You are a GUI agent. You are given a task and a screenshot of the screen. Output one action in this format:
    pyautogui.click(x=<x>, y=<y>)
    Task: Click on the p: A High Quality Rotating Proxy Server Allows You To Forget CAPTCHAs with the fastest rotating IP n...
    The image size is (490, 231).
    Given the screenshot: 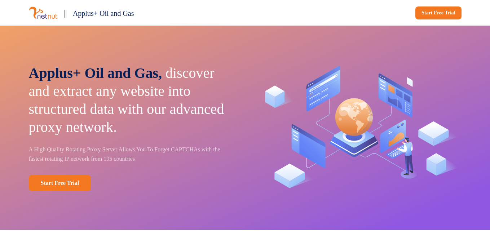 What is the action you would take?
    pyautogui.click(x=132, y=154)
    